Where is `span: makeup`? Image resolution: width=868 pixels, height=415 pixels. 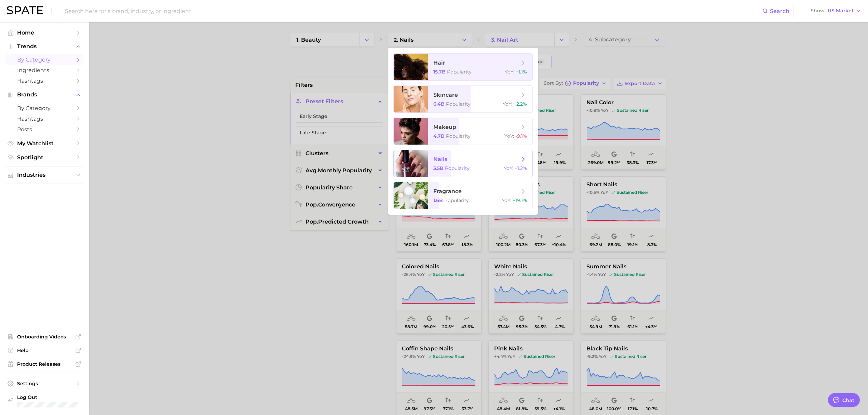
span: makeup is located at coordinates (444, 127).